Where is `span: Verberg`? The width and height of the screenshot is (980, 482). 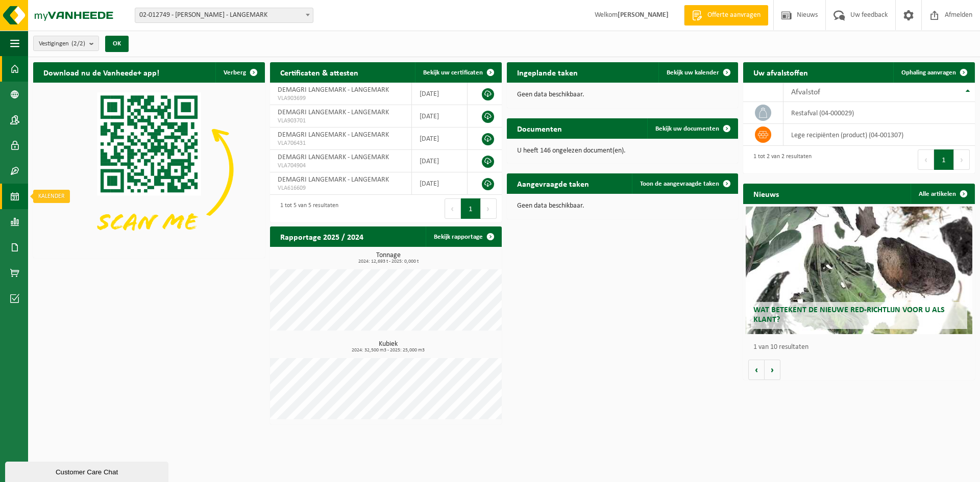
span: Verberg is located at coordinates (235, 73).